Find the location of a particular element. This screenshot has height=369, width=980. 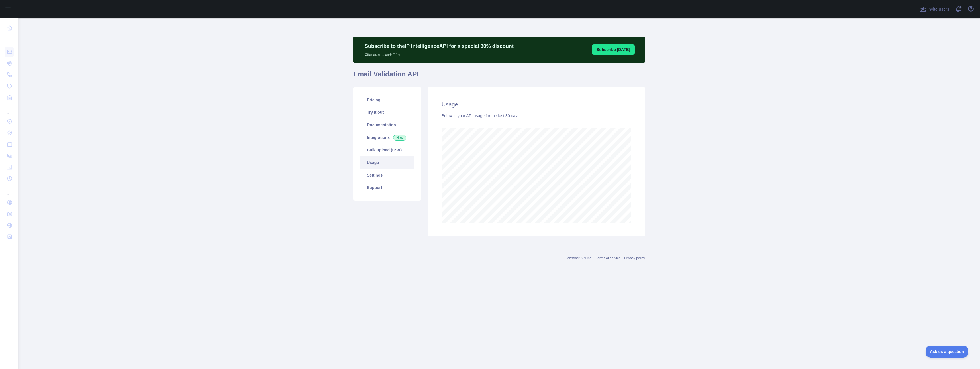

span: New is located at coordinates (399, 137).